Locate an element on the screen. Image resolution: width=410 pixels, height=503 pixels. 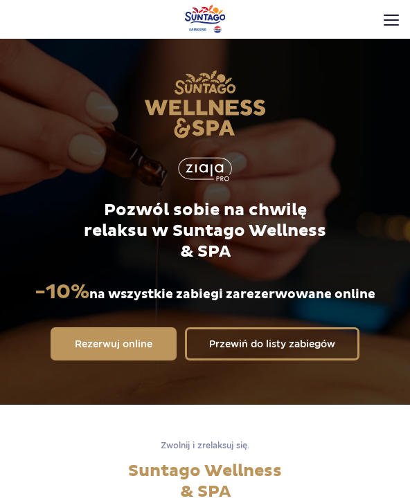
span: Suntago Wellness & SPA is located at coordinates (205, 482).